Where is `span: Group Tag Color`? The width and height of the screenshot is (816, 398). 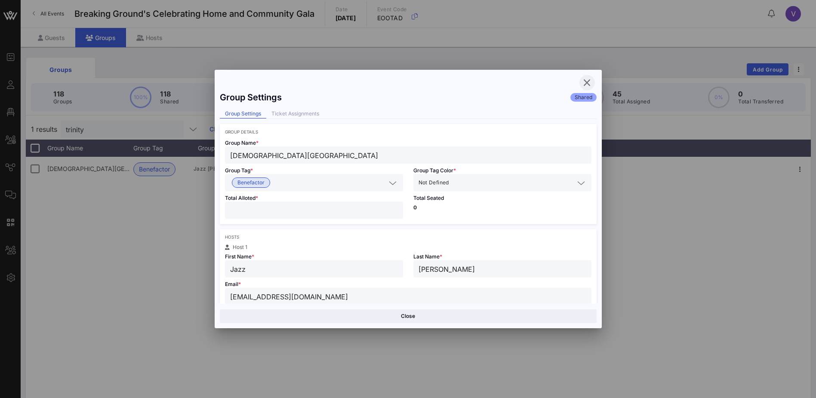 span: Group Tag Color is located at coordinates (435, 170).